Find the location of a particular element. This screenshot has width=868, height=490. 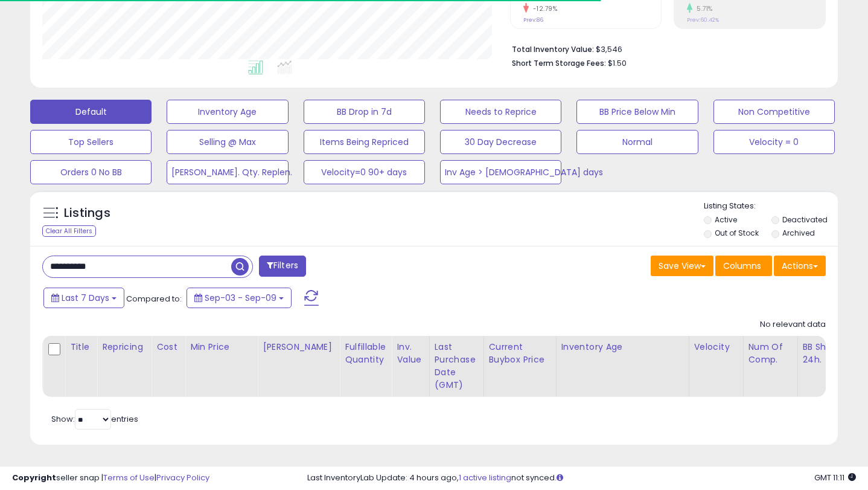

div: Min Price is located at coordinates (221, 347).